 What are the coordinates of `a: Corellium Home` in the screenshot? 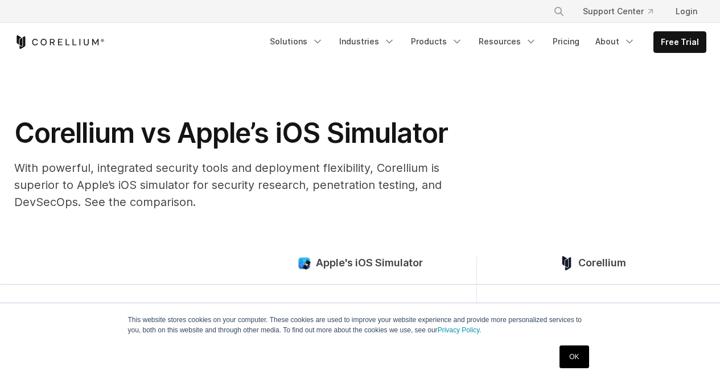 It's located at (59, 42).